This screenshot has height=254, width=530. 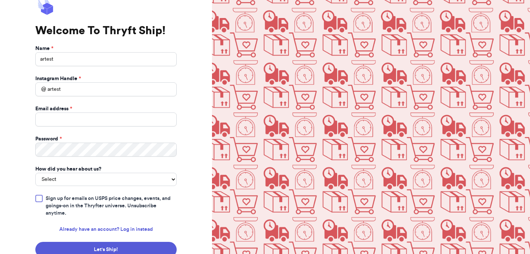 What do you see at coordinates (54, 109) in the screenshot?
I see `label: Email address` at bounding box center [54, 109].